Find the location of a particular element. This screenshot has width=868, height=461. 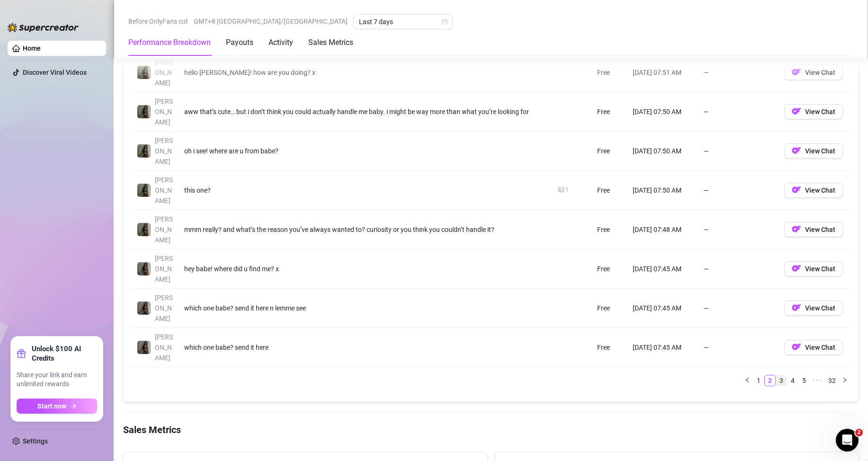

li: 32 is located at coordinates (832, 381).